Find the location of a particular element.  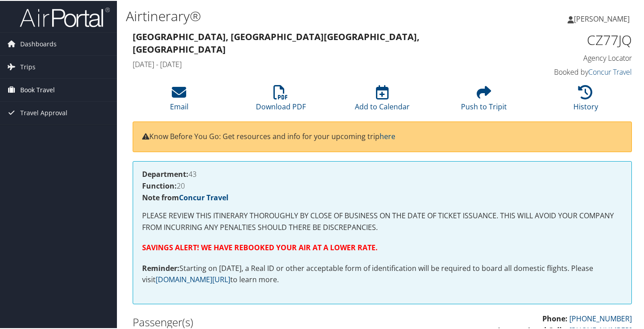

strong: Phone: is located at coordinates (555, 317).